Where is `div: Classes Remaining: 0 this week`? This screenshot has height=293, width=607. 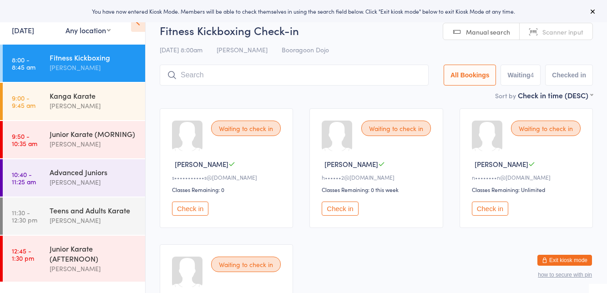
div: Classes Remaining: 0 this week is located at coordinates (377, 189).